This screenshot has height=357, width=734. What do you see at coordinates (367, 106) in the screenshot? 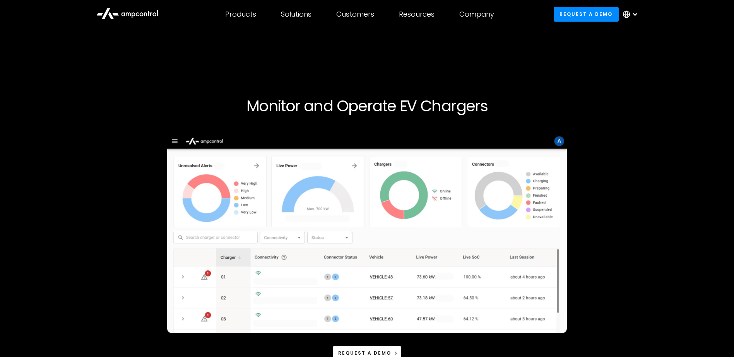
I see `h1: Monitor and Operate EV Chargers` at bounding box center [367, 106].